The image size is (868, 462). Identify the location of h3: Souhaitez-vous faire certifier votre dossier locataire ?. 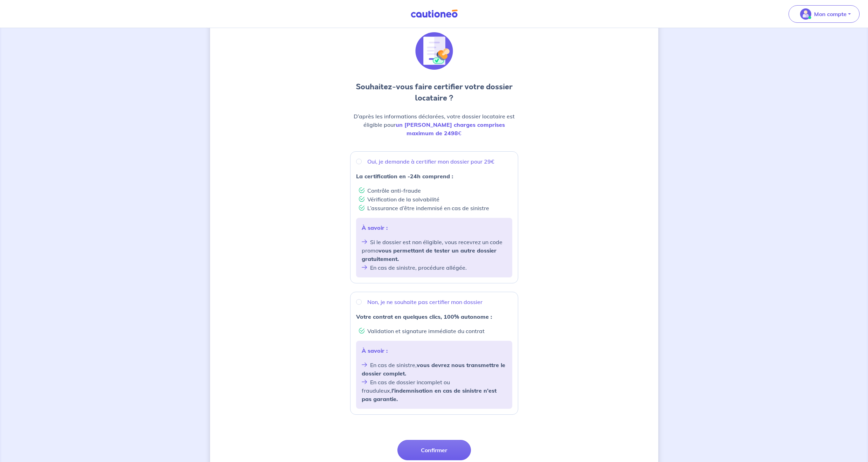
(434, 93).